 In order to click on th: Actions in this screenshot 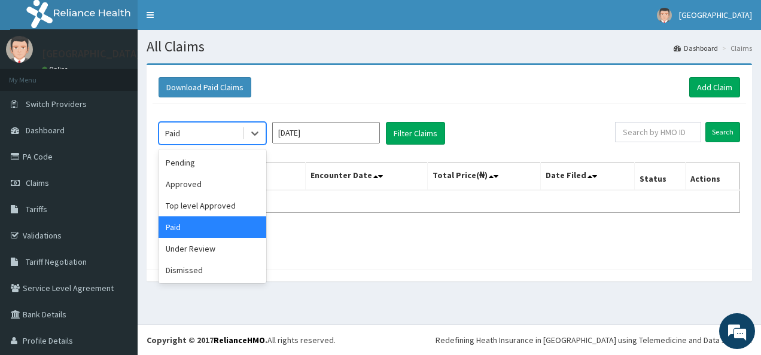, I will do `click(712, 177)`.